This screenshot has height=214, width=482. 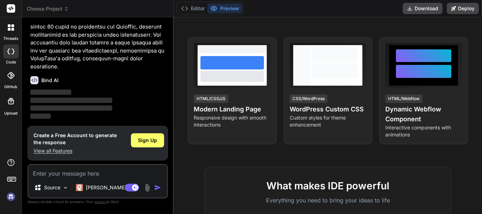 What do you see at coordinates (48, 9) in the screenshot?
I see `span: Choose Project` at bounding box center [48, 9].